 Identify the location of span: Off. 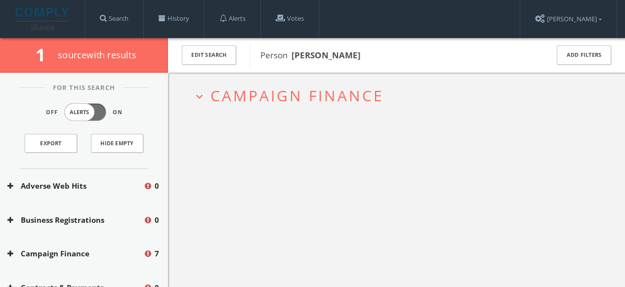
(52, 112).